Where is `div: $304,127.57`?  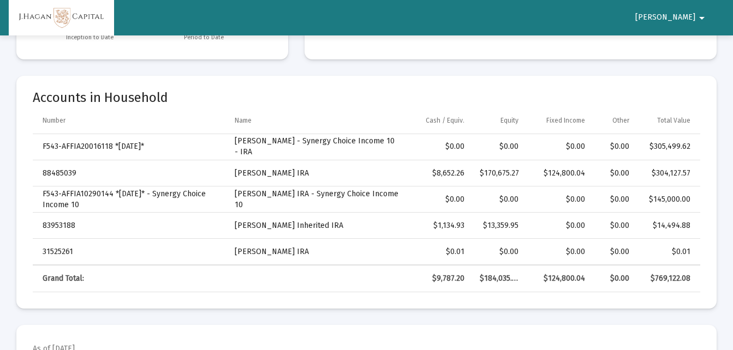 div: $304,127.57 is located at coordinates (667, 173).